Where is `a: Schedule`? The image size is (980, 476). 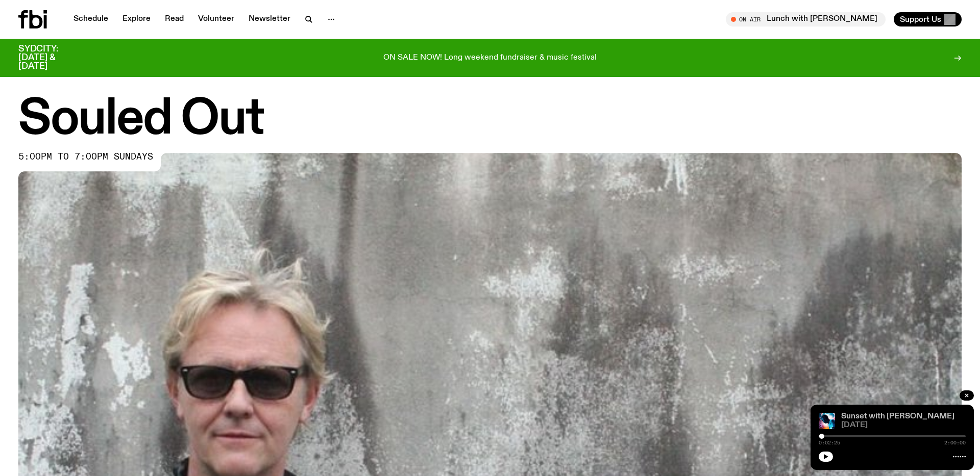
a: Schedule is located at coordinates (91, 20).